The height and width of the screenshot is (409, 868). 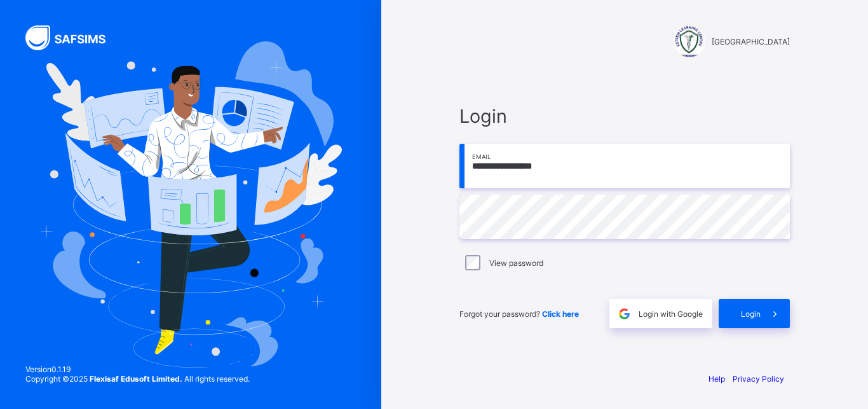 What do you see at coordinates (137, 369) in the screenshot?
I see `span: Version 0.1.19` at bounding box center [137, 369].